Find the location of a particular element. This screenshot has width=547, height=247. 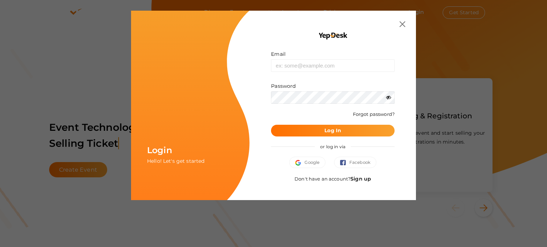

b: Log In is located at coordinates (333, 131).